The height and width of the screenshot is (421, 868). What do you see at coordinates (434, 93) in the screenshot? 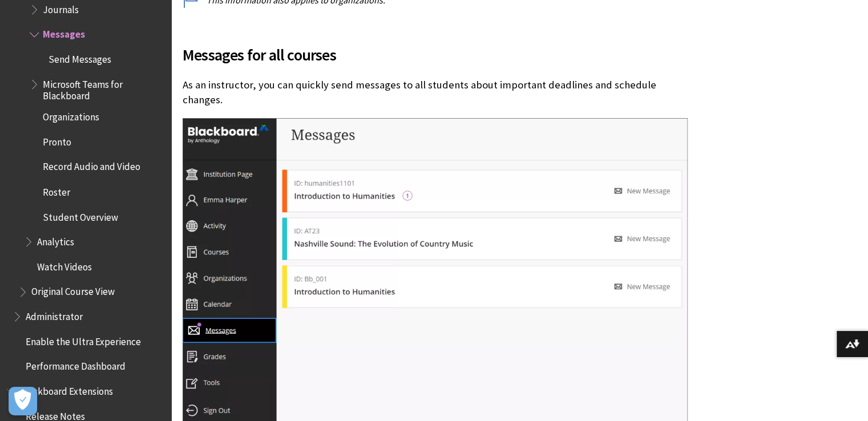
I see `p: As an instructor, you can quickly send messages to all students about important deadlines and sch...` at bounding box center [434, 93].